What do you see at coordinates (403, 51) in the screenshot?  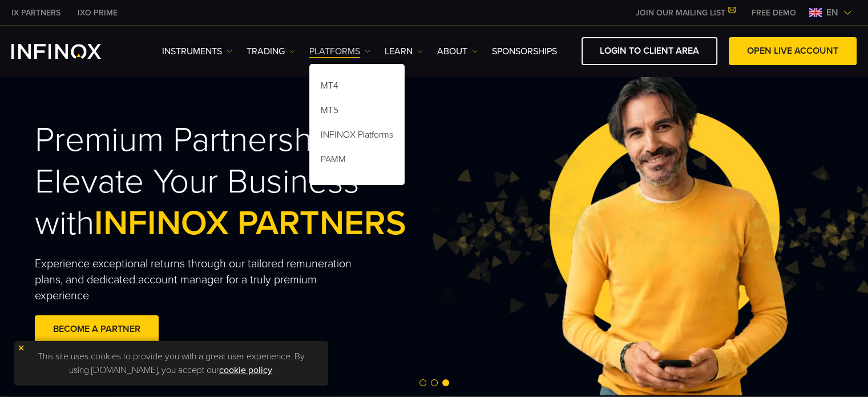 I see `a: Learn` at bounding box center [403, 51].